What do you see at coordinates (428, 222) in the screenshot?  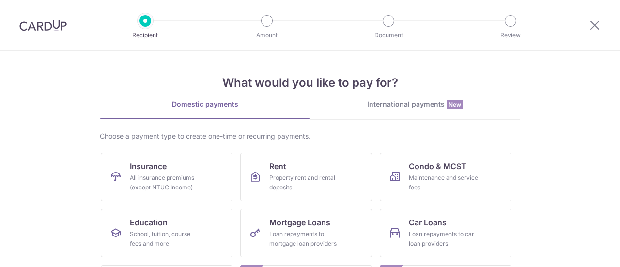 I see `span: Car Loans` at bounding box center [428, 222].